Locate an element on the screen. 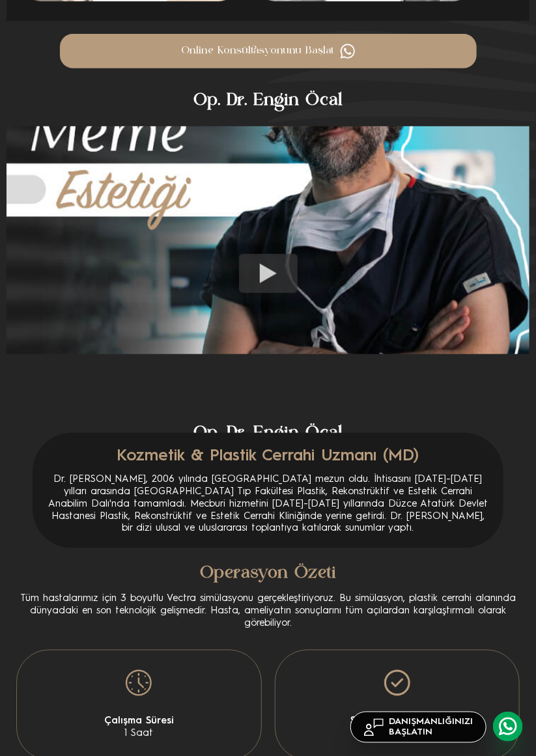 Image resolution: width=536 pixels, height=756 pixels. h2: Operasyon Özeti is located at coordinates (268, 574).